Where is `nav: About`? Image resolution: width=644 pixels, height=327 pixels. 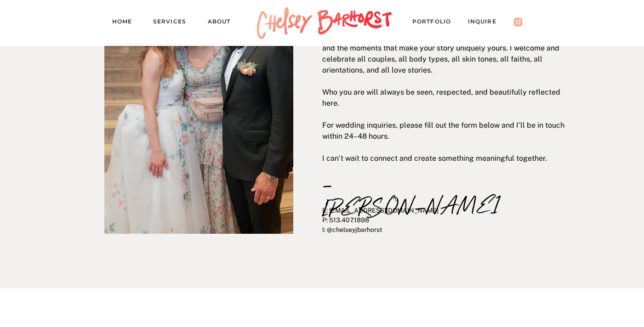 nav: About is located at coordinates (224, 23).